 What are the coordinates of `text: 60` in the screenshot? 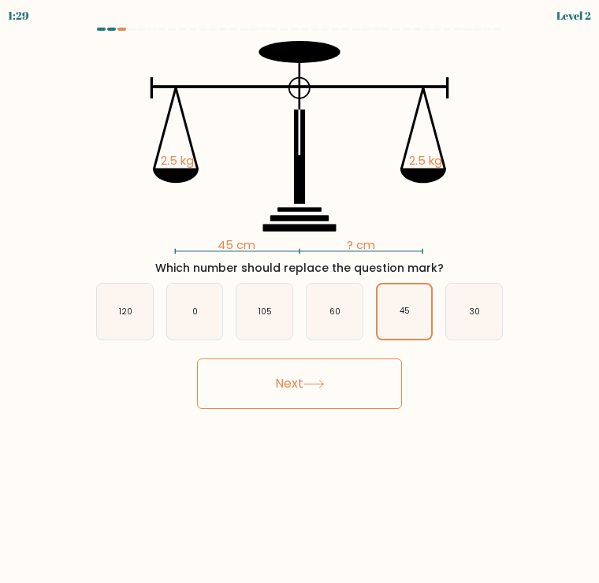 It's located at (335, 311).